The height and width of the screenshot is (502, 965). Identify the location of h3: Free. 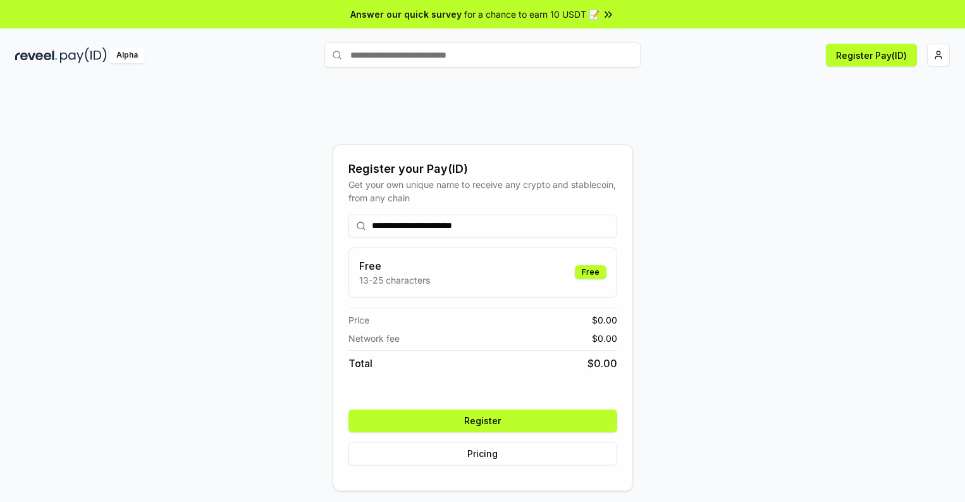
(395, 266).